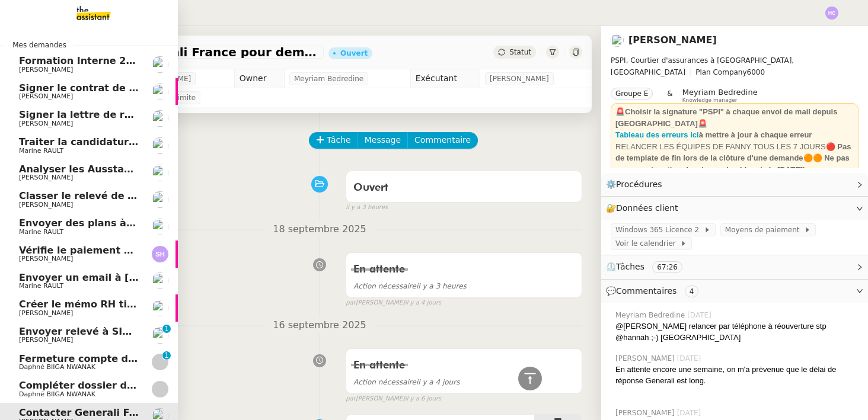 Image resolution: width=868 pixels, height=420 pixels. I want to click on img: svg, so click(160, 254).